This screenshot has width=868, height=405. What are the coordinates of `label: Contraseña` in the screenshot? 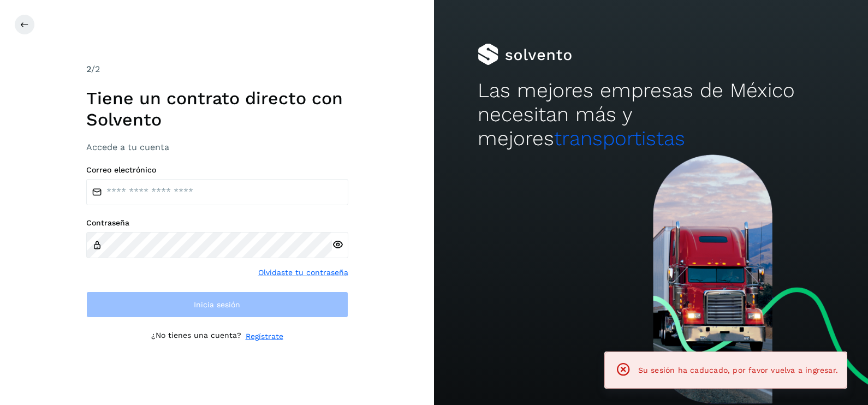 It's located at (217, 222).